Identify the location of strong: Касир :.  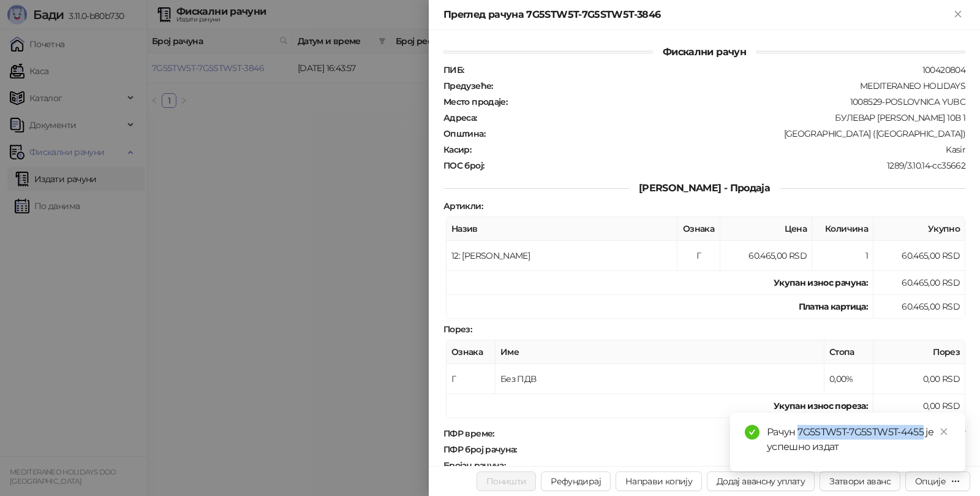
(457, 149).